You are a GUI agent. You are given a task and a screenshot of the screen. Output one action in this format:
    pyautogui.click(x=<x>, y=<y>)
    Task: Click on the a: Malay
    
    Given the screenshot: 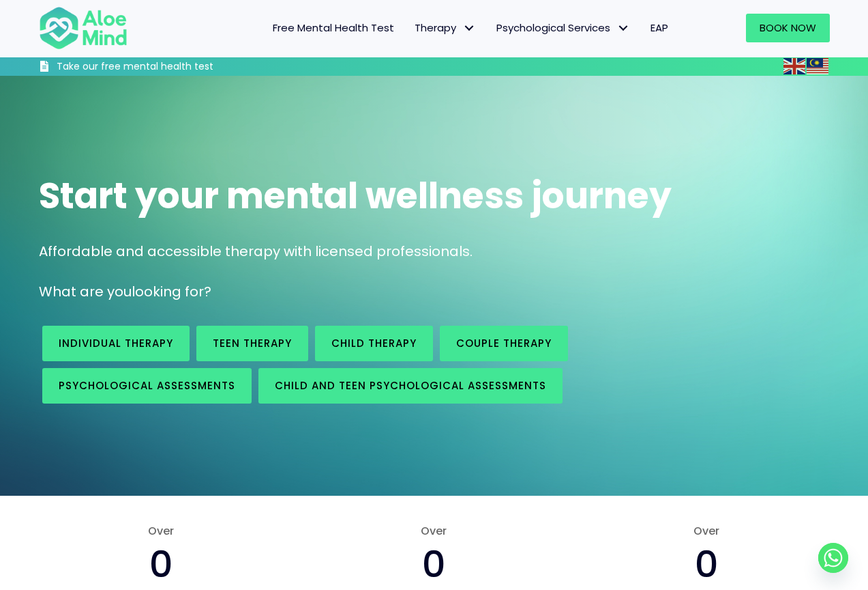 What is the action you would take?
    pyautogui.click(x=819, y=66)
    